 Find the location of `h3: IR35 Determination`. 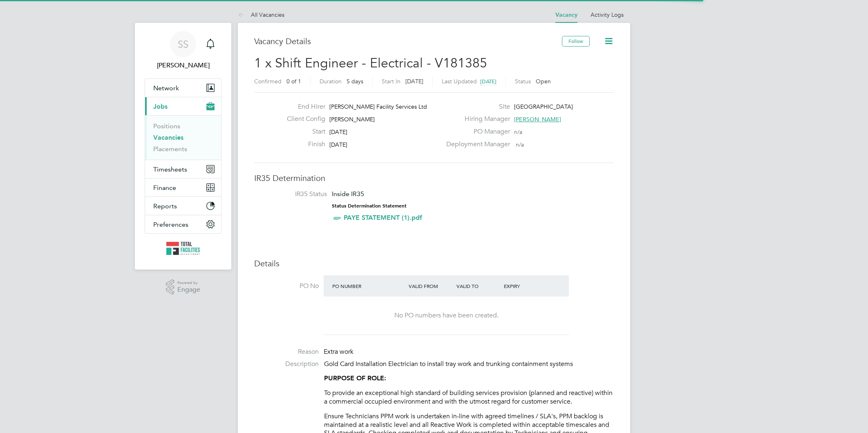

h3: IR35 Determination is located at coordinates (434, 179).